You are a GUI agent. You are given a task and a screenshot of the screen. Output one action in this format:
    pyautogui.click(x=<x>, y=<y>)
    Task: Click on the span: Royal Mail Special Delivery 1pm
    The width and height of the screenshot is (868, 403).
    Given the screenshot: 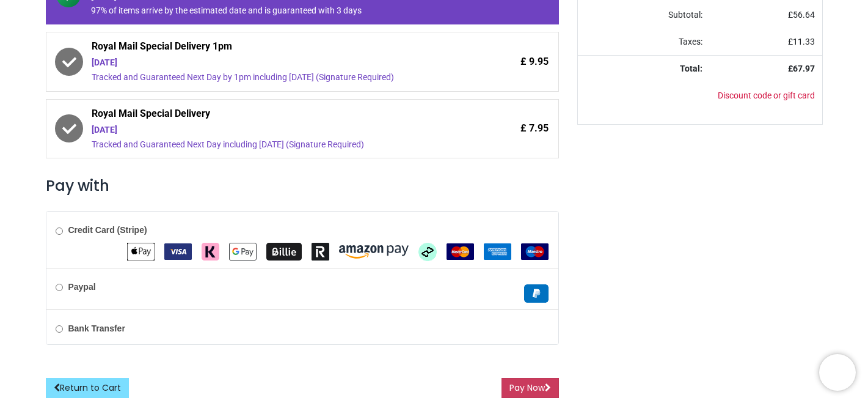 What is the action you would take?
    pyautogui.click(x=275, y=48)
    